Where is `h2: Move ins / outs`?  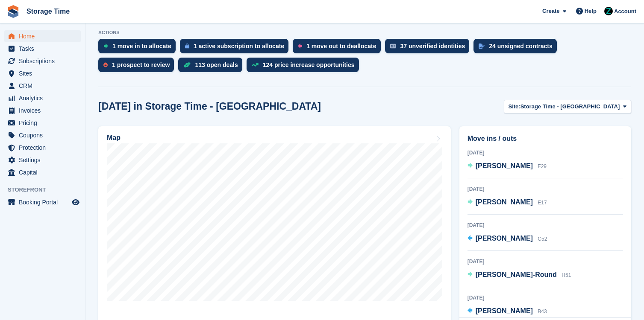 h2: Move ins / outs is located at coordinates (545, 139).